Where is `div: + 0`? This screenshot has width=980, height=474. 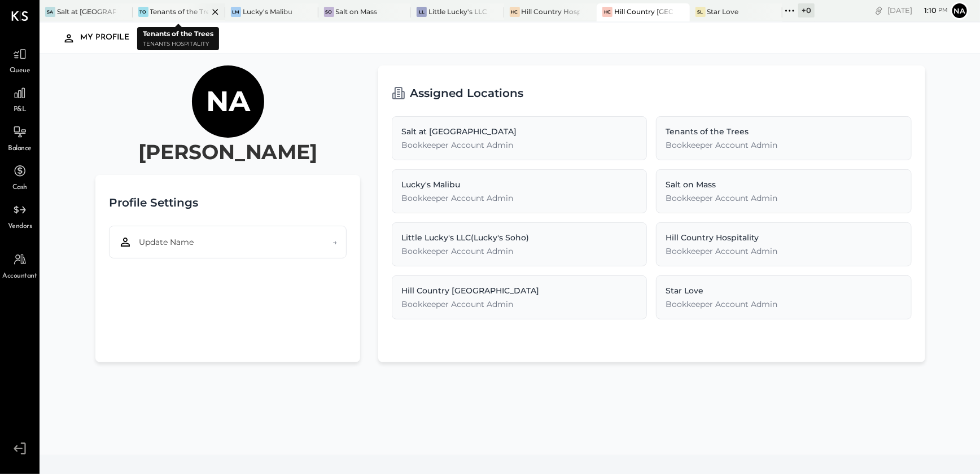 div: + 0 is located at coordinates (806, 10).